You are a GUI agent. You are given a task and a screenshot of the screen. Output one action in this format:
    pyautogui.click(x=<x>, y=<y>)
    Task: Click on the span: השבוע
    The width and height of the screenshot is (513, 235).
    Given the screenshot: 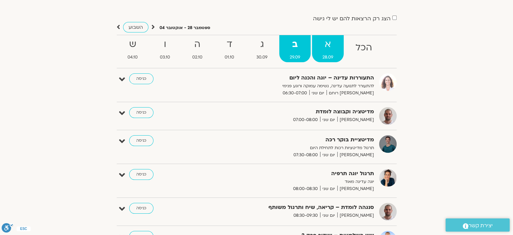 What is the action you would take?
    pyautogui.click(x=136, y=27)
    